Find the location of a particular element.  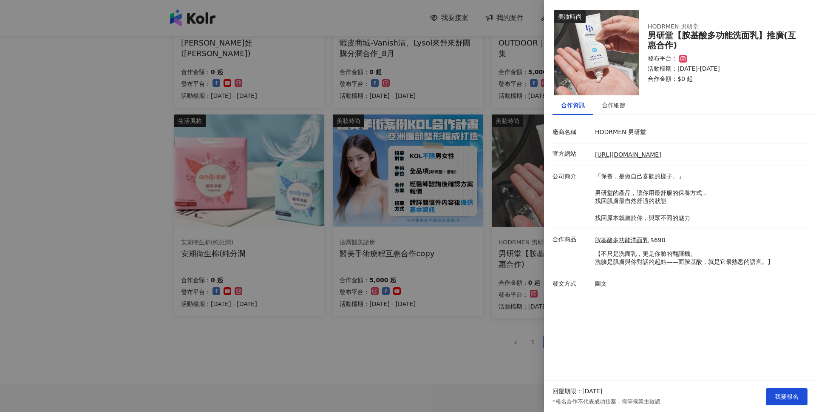

div: 合作資訊 is located at coordinates (573, 105).